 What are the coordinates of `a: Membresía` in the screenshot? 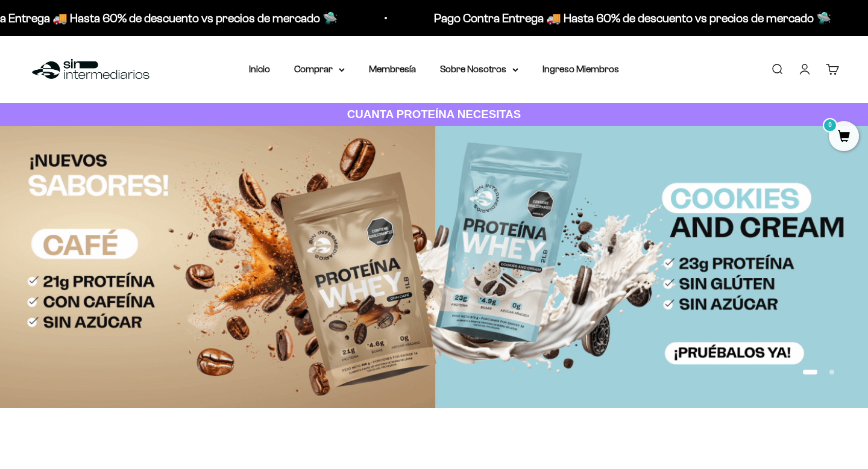 It's located at (392, 69).